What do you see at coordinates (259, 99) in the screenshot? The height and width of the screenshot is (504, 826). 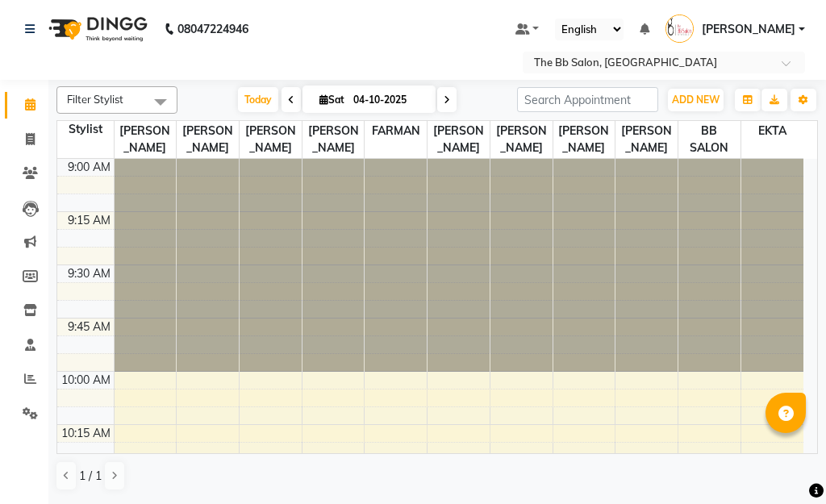 I see `span: Today` at bounding box center [259, 99].